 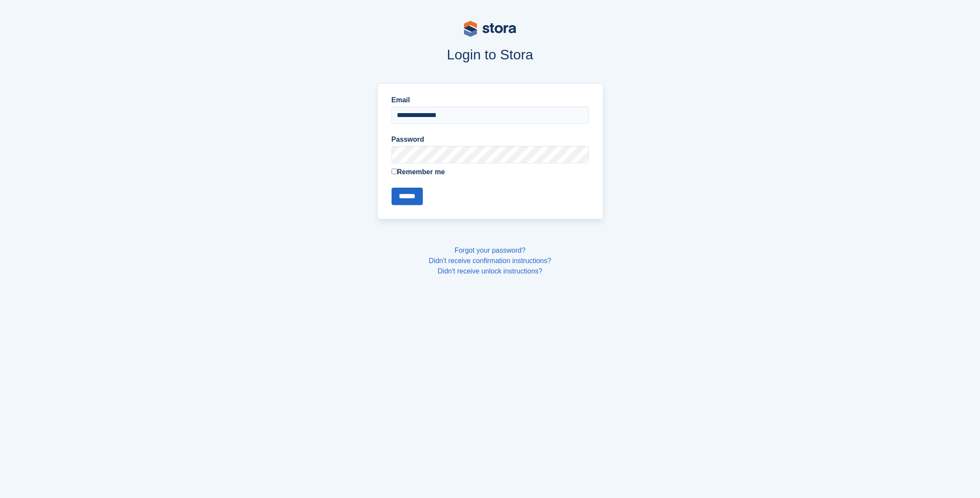 What do you see at coordinates (490, 100) in the screenshot?
I see `label: Email` at bounding box center [490, 100].